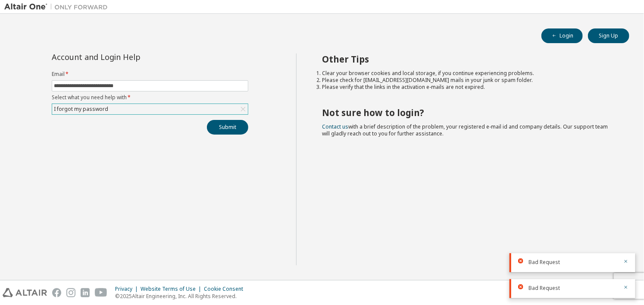 Image resolution: width=644 pixels, height=305 pixels. Describe the element at coordinates (468, 113) in the screenshot. I see `h2: Not sure how to login?` at that location.